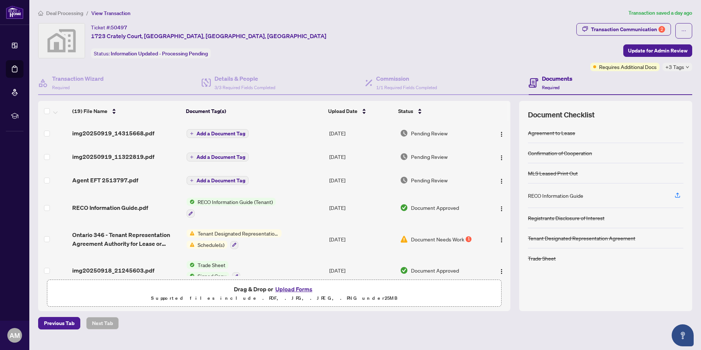 This screenshot has height=350, width=701. I want to click on span: +3 Tags, so click(674, 67).